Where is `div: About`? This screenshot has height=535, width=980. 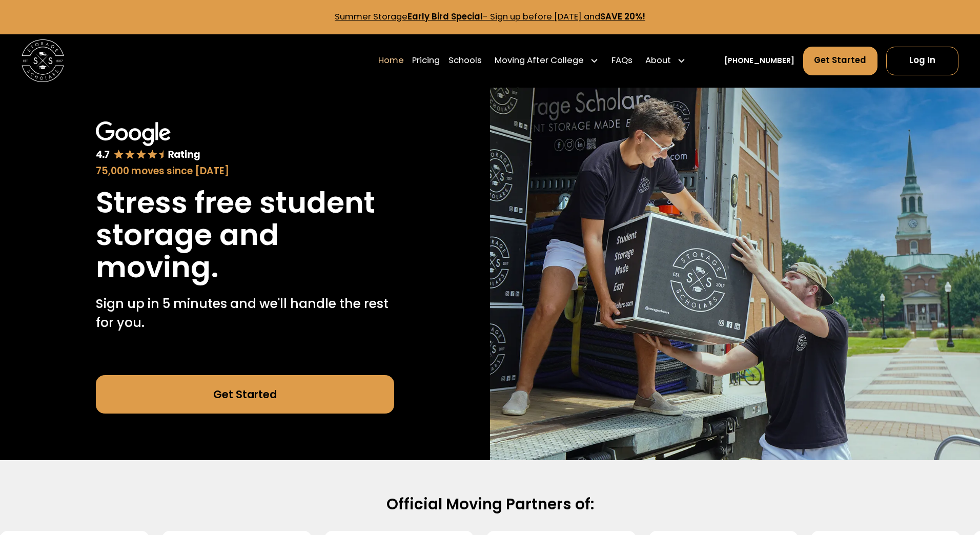 div: About is located at coordinates (659, 61).